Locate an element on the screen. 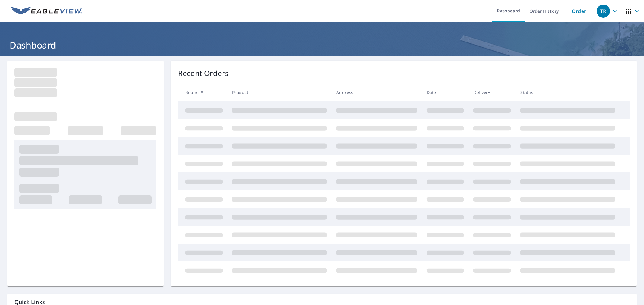 The width and height of the screenshot is (644, 305). th: Date is located at coordinates (445, 92).